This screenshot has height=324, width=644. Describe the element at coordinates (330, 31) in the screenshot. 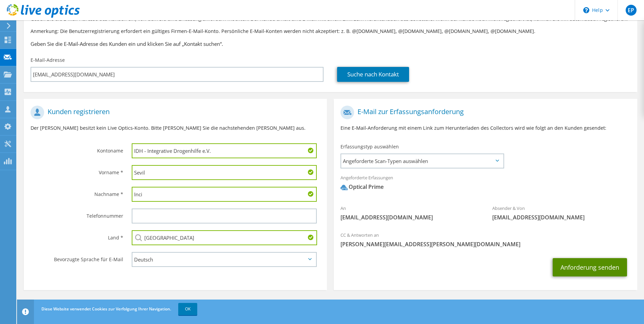

I see `p: Anmerkung: Die Benutzerregistrierung erfordert ein gültiges Firmen-E-Mail-Konto. Persönliche E-Ma...` at that location.